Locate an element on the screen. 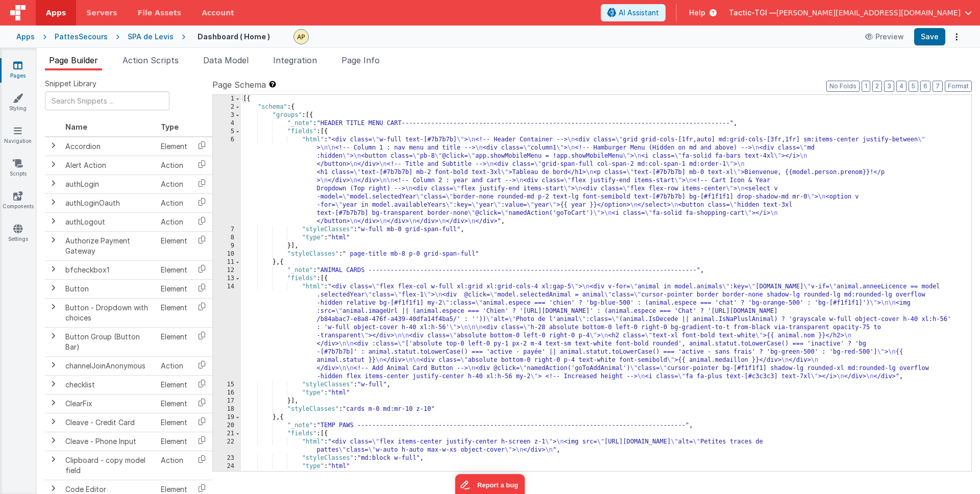 The width and height of the screenshot is (980, 494). span: Data Model is located at coordinates (226, 61).